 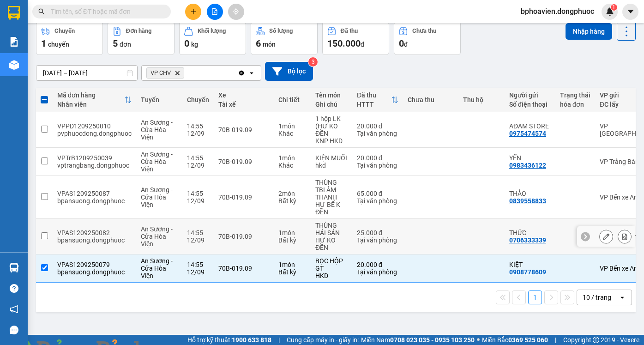 What do you see at coordinates (14, 309) in the screenshot?
I see `span: notification` at bounding box center [14, 309].